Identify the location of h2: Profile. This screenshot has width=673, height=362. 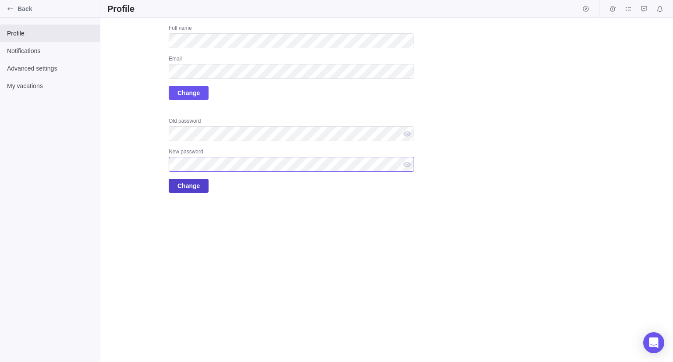
(121, 9).